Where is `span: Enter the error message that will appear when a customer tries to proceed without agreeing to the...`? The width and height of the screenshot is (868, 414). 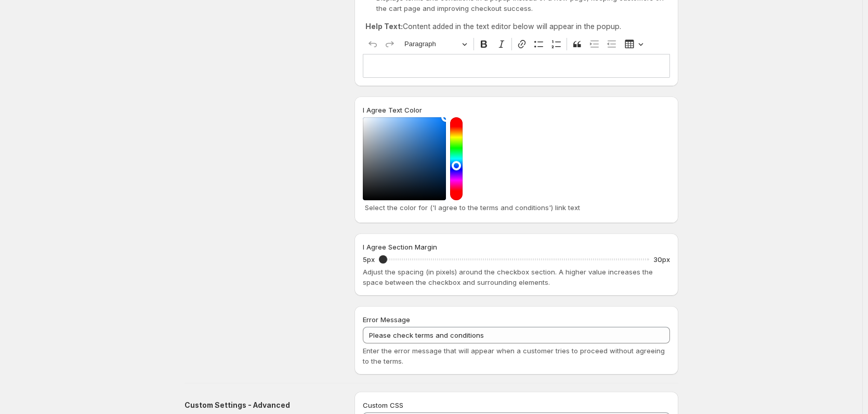
span: Enter the error message that will appear when a customer tries to proceed without agreeing to the... is located at coordinates (513, 356).